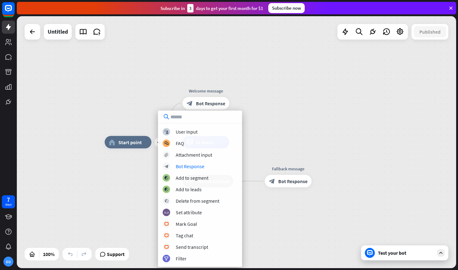 The image size is (458, 270). What do you see at coordinates (192, 247) in the screenshot?
I see `div: Send transcript` at bounding box center [192, 247].